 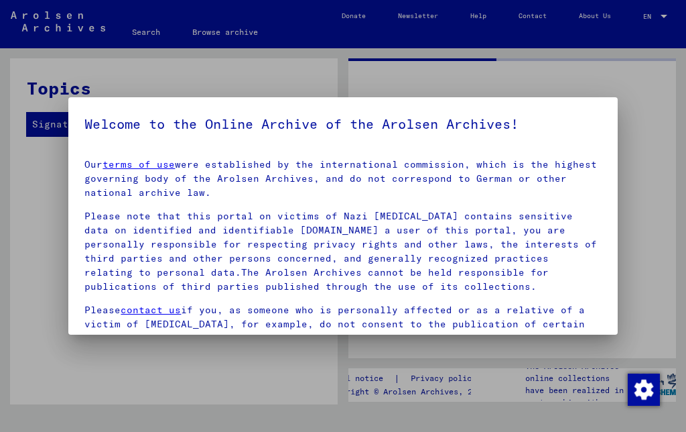 I want to click on p: Please if you, as someone who is personally affected or as a relative of a victim of [MEDICAL_DAT..., so click(x=343, y=324).